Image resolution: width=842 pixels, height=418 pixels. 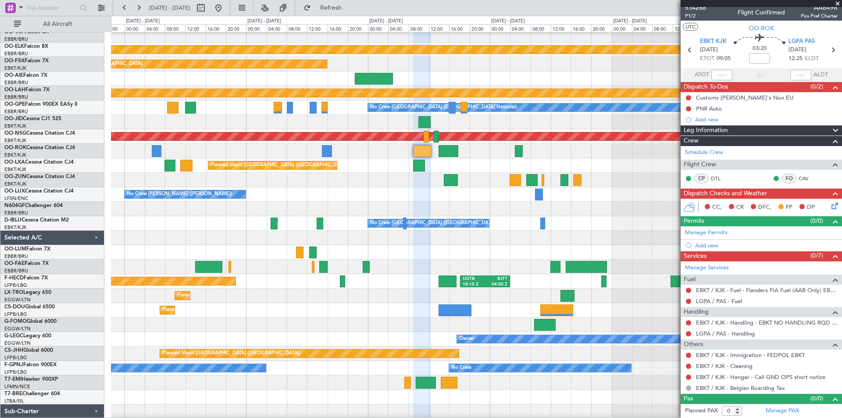 What do you see at coordinates (52, 8) in the screenshot?
I see `input: Trip Number` at bounding box center [52, 8].